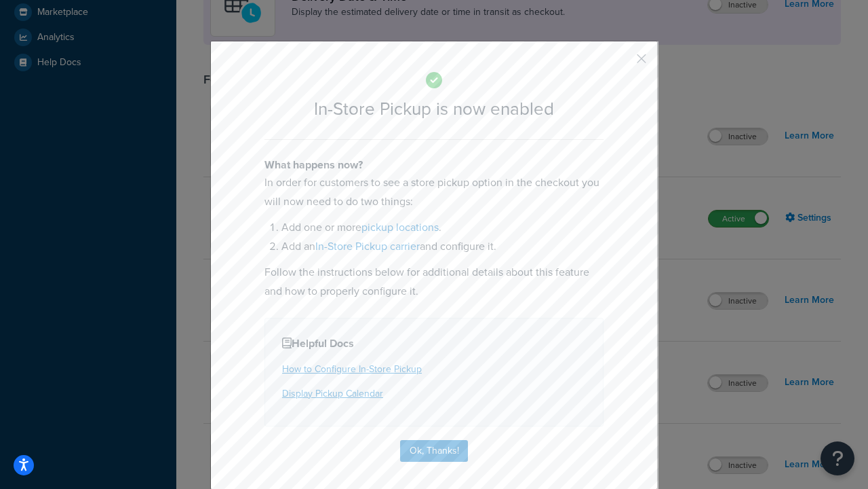 This screenshot has height=489, width=868. Describe the element at coordinates (400, 227) in the screenshot. I see `a: pickup locations` at that location.